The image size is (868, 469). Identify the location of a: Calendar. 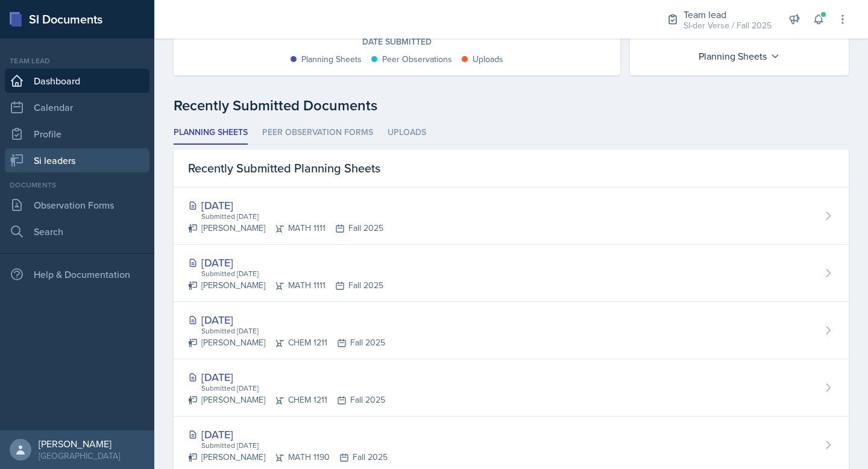
(77, 107).